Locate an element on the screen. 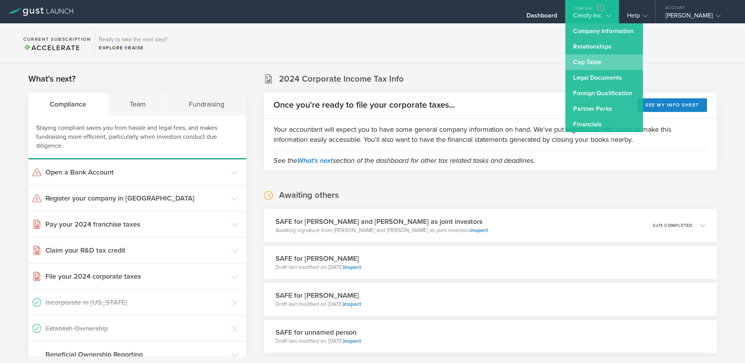 This screenshot has width=745, height=363. h3: Pay your 2024 franchise taxes is located at coordinates (136, 224).